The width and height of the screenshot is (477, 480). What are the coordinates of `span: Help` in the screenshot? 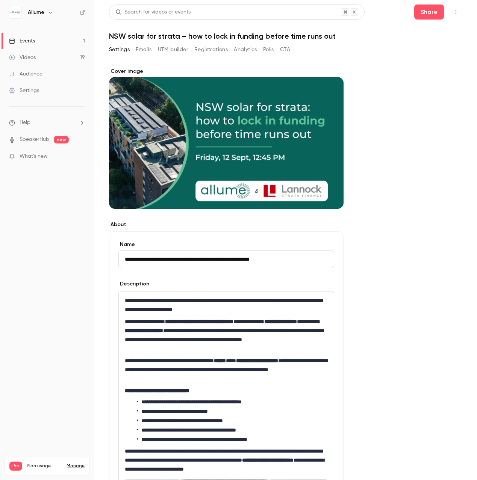 It's located at (25, 122).